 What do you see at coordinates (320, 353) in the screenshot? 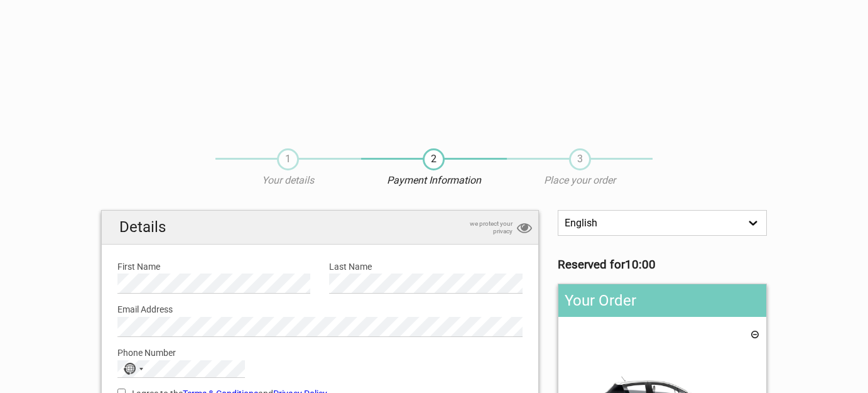
I see `label: Phone Number` at bounding box center [320, 353].